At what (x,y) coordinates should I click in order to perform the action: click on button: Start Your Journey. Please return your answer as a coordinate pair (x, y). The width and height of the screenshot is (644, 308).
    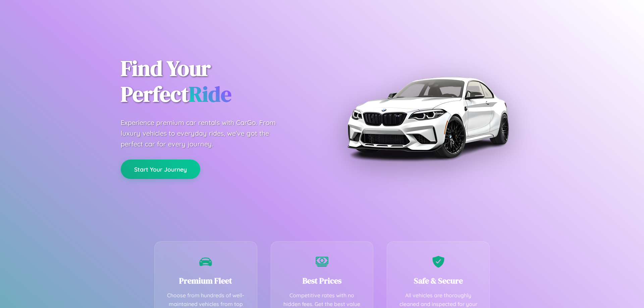
    Looking at the image, I should click on (160, 169).